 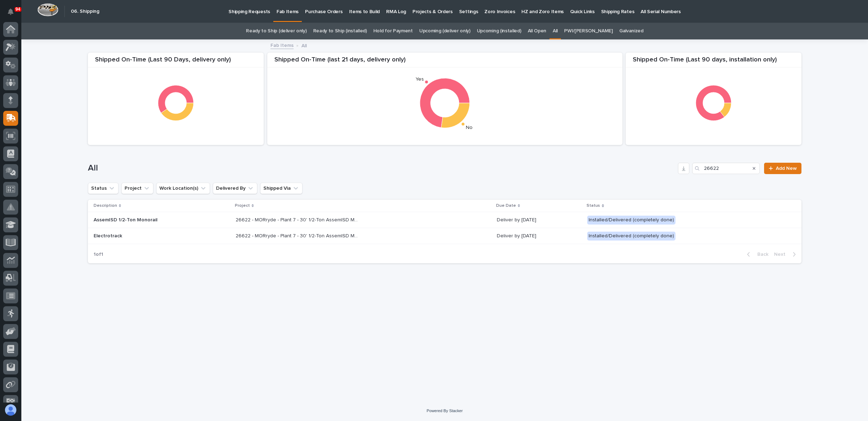 What do you see at coordinates (103, 188) in the screenshot?
I see `button: Status` at bounding box center [103, 188].